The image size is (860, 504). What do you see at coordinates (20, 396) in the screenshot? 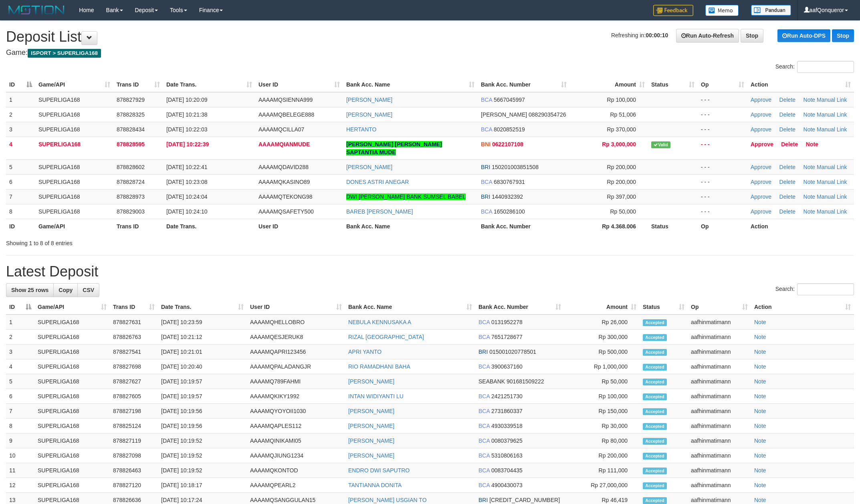
I see `td: 6` at bounding box center [20, 396].